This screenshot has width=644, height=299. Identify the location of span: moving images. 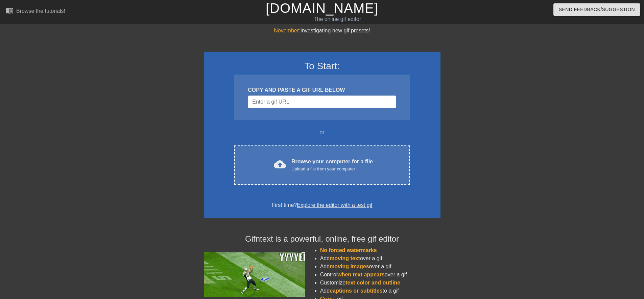
(349, 267).